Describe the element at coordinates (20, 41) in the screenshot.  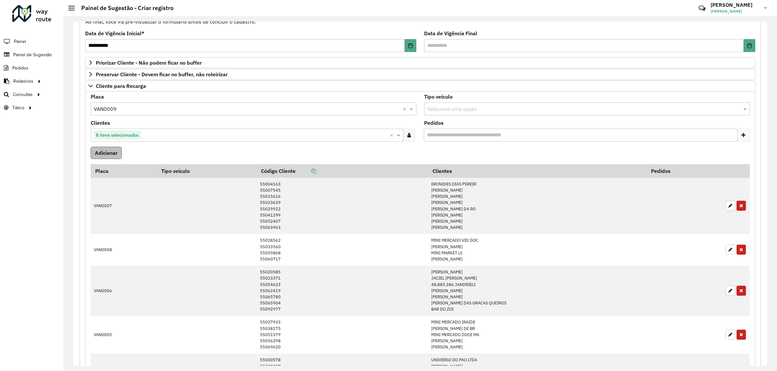
I see `span: Painel` at that location.